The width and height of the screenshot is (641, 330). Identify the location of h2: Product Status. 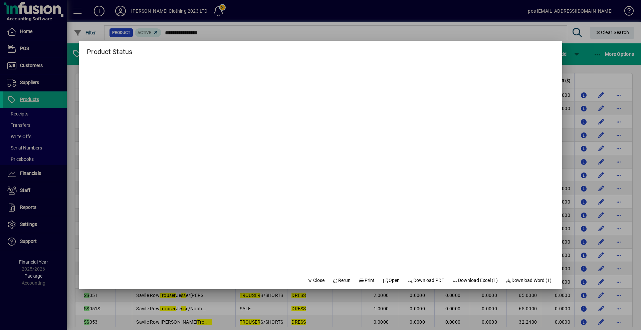
(110, 49).